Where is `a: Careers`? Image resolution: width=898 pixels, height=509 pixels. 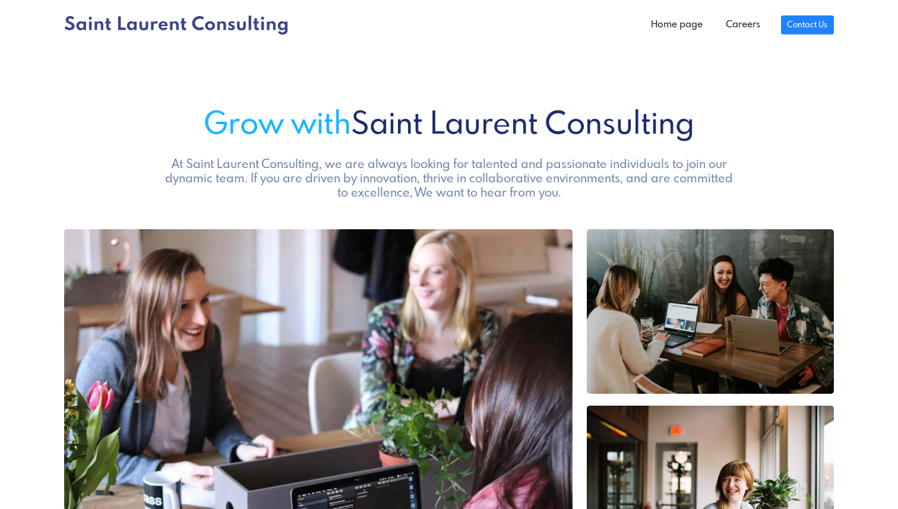 a: Careers is located at coordinates (742, 25).